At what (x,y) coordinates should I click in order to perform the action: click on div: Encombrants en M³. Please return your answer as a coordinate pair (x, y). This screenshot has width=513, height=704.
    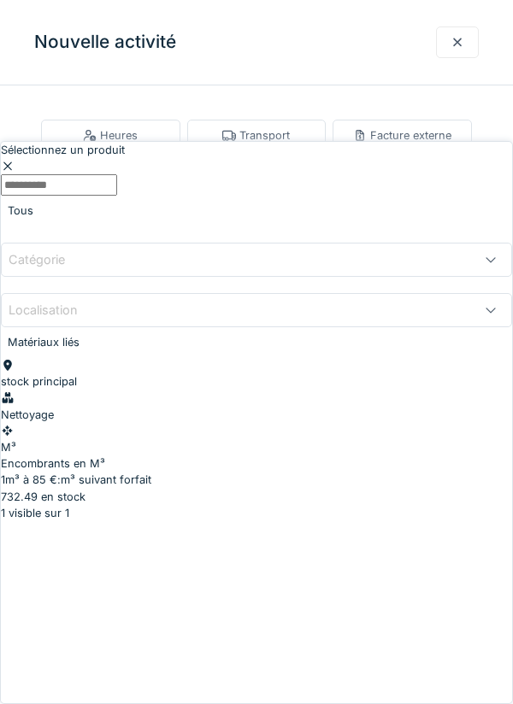
    Looking at the image, I should click on (256, 463).